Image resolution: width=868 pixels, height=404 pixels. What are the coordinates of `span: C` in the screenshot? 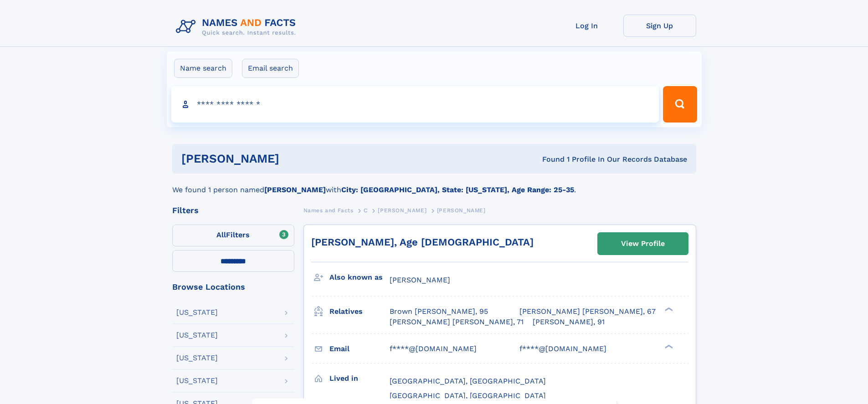 It's located at (366, 210).